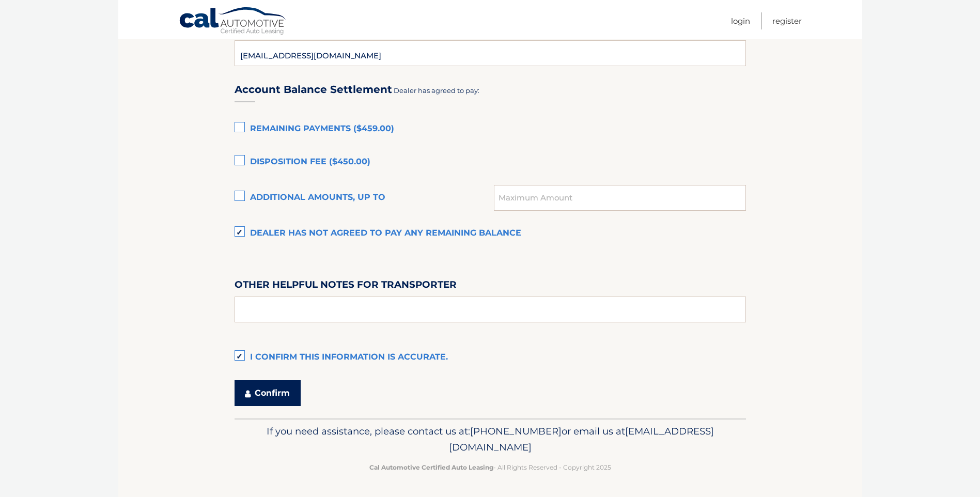  I want to click on label: Disposition Fee ($450.00), so click(490, 162).